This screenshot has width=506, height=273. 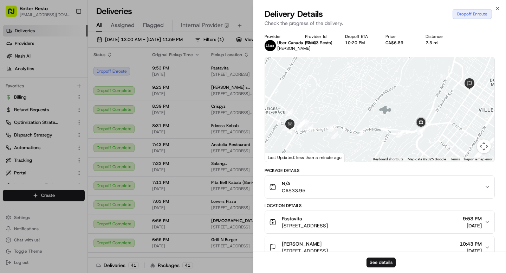 What do you see at coordinates (359, 37) in the screenshot?
I see `div: Dropoff ETA` at bounding box center [359, 37].